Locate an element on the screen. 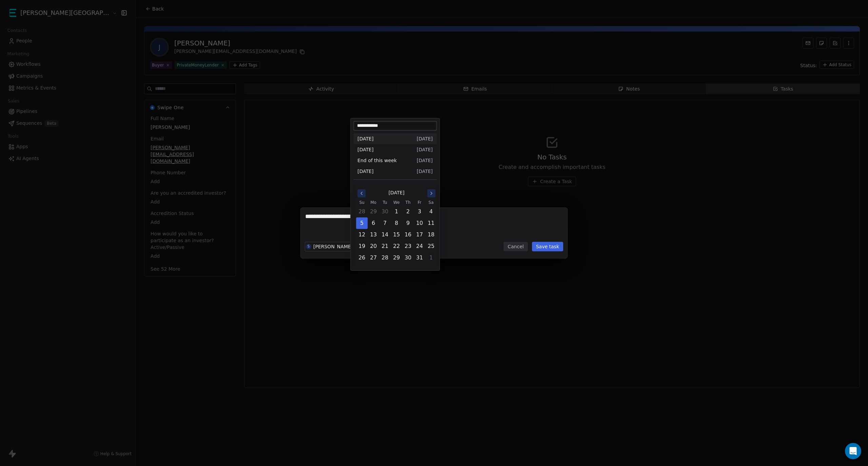 The height and width of the screenshot is (466, 868). button: Sunday, October 12th, 2025 is located at coordinates (362, 235).